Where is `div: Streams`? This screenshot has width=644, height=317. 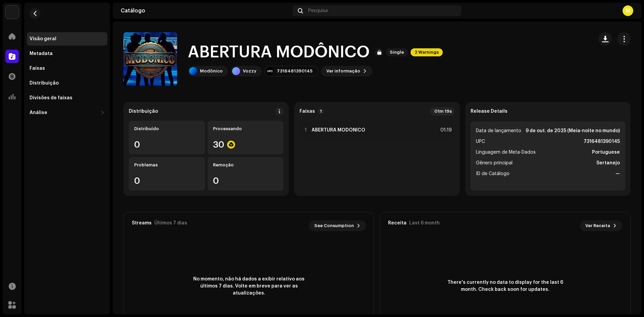 div: Streams is located at coordinates (142, 223).